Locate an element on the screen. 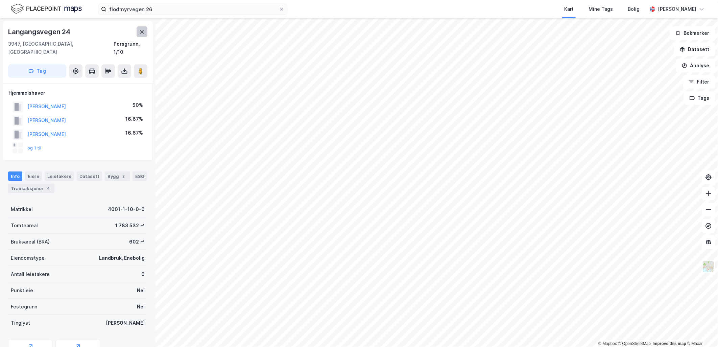 The width and height of the screenshot is (718, 347). div: Leietakere is located at coordinates (59, 176).